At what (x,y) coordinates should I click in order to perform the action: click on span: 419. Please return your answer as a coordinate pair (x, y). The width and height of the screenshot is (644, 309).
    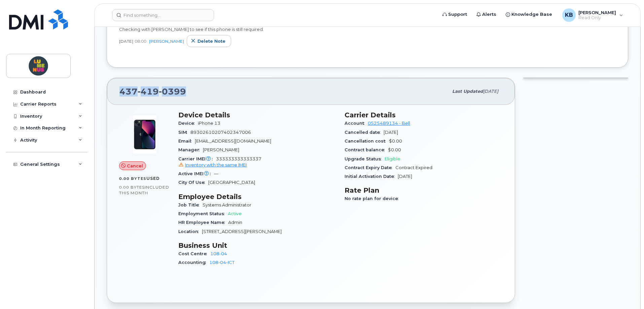
    Looking at the image, I should click on (148, 91).